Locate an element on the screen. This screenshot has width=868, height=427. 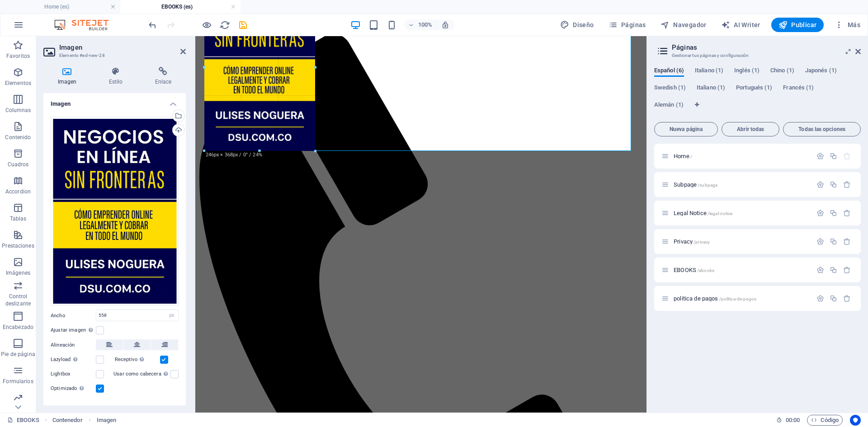
button: Haz clic para salir del modo de previsualización y seguir editando is located at coordinates (207, 25).